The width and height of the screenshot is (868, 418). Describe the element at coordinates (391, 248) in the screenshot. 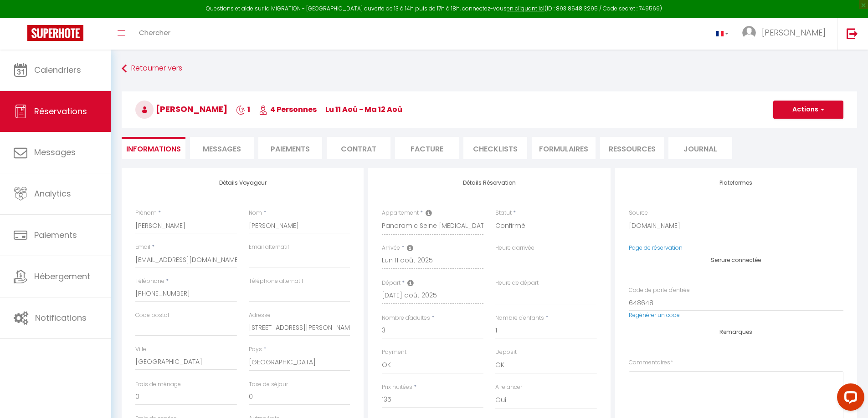

I see `label: Arrivée` at that location.